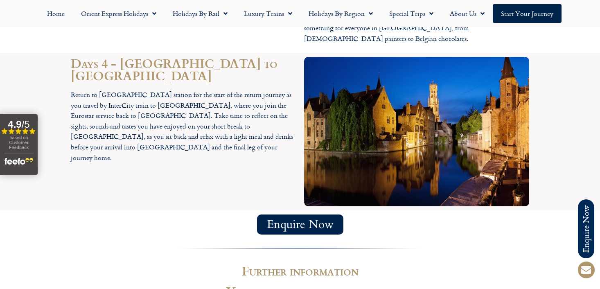  I want to click on a: Holidays by Rail, so click(200, 14).